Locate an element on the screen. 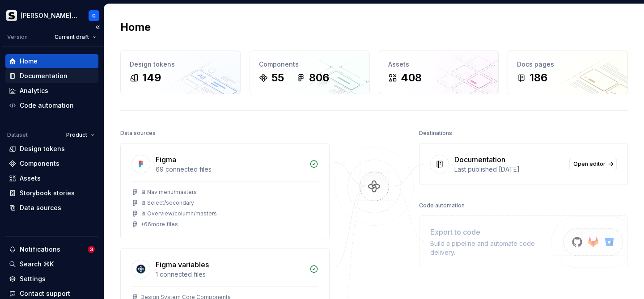 This screenshot has width=644, height=299. div: Home is located at coordinates (29, 61).